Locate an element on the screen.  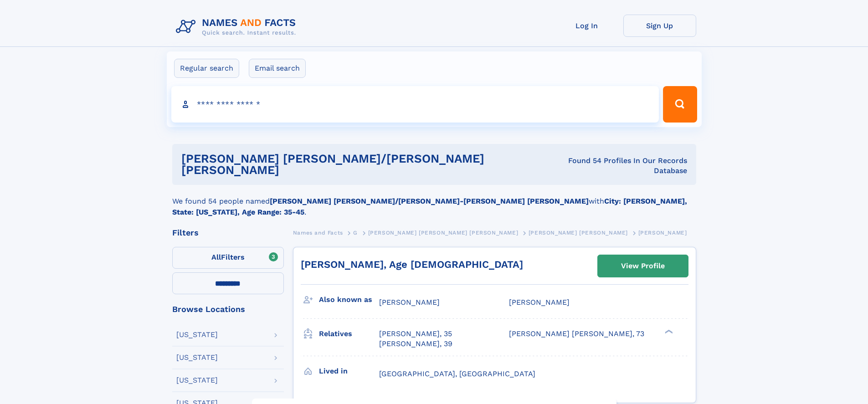
a: View Profile is located at coordinates (643, 266).